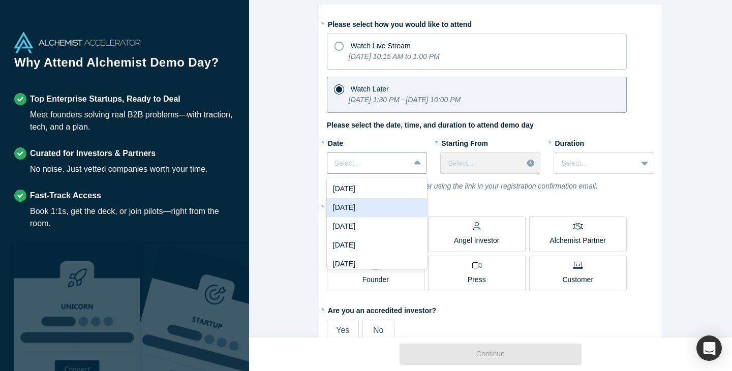 This screenshot has width=732, height=371. What do you see at coordinates (370, 89) in the screenshot?
I see `span: Watch Later` at bounding box center [370, 89].